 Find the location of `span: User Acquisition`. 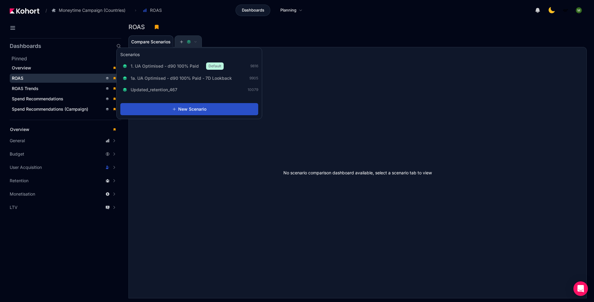

span: User Acquisition is located at coordinates (26, 167).